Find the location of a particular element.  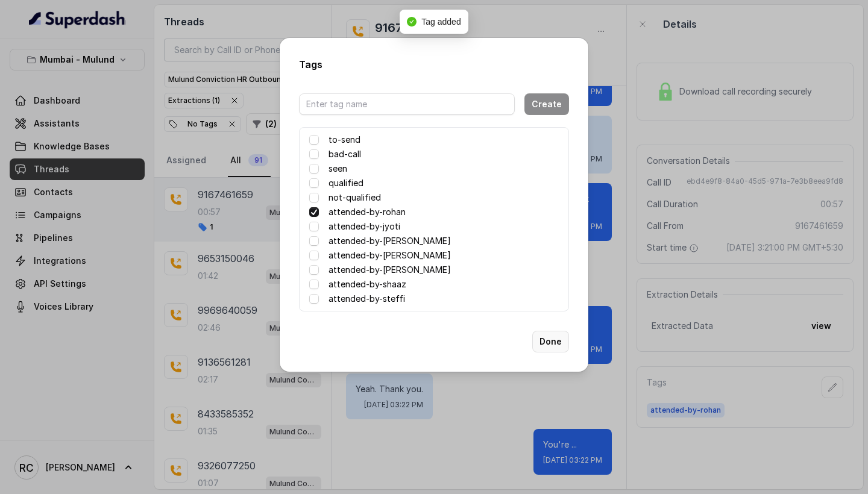

label: attended-by-steffi is located at coordinates (366, 299).